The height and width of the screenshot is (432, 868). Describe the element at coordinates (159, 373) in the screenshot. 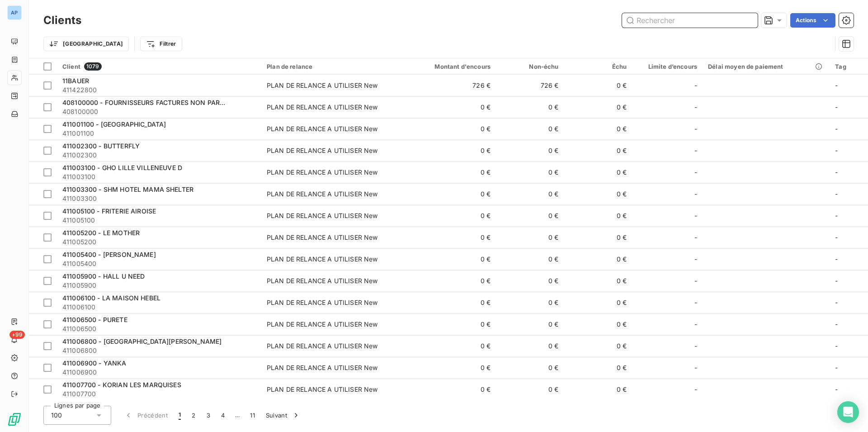

I see `span: 411006900` at that location.